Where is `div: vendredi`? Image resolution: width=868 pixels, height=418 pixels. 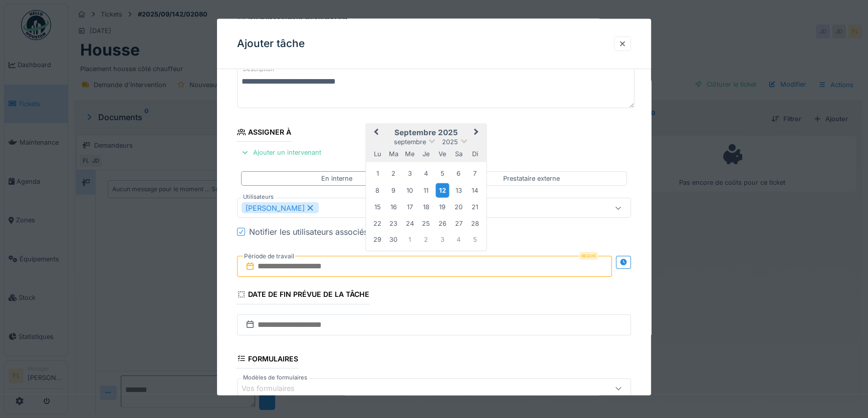
div: vendredi is located at coordinates (442, 154).